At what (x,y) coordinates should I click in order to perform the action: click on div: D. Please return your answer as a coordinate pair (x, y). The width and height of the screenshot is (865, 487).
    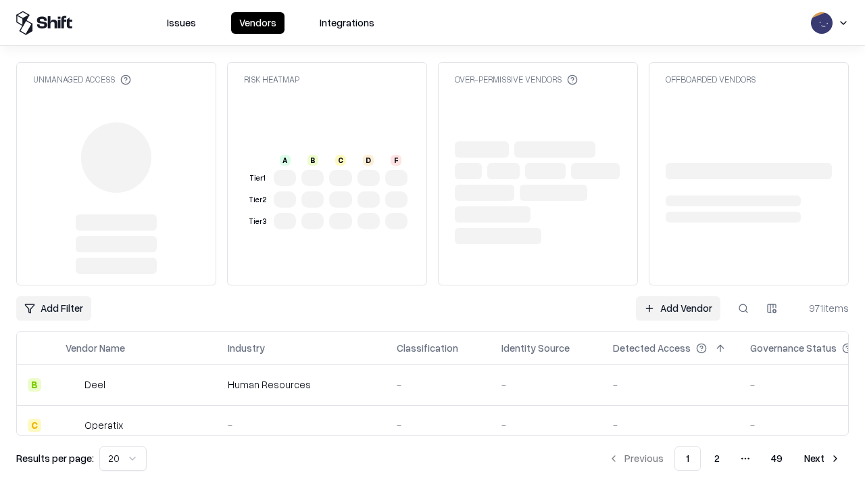
    Looking at the image, I should click on (368, 160).